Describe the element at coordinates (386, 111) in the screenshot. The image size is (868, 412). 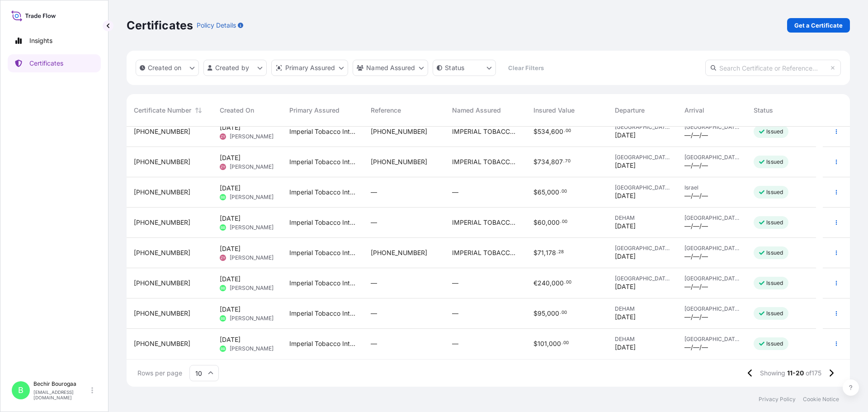
I see `span: Reference` at that location.